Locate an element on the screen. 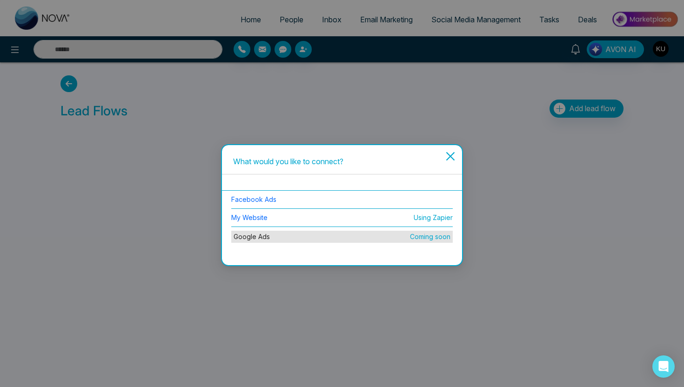  span: Using Zapier is located at coordinates (433, 218).